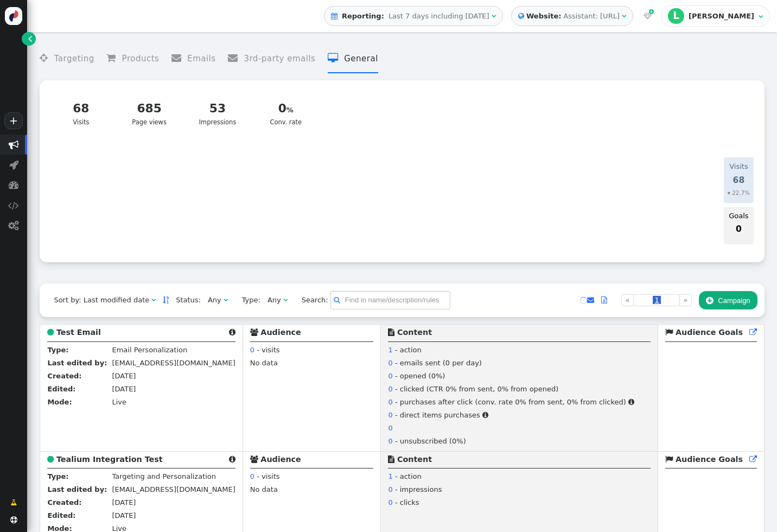 Image resolution: width=777 pixels, height=532 pixels. Describe the element at coordinates (286, 113) in the screenshot. I see `a: 0Conv. rate` at that location.